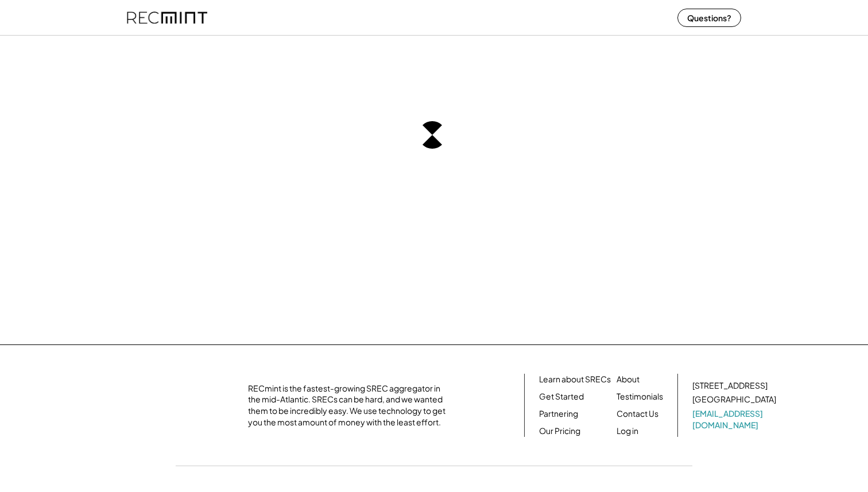 The height and width of the screenshot is (492, 868). I want to click on img: recmint-logotype%403x%20%281%29.jpeg, so click(167, 17).